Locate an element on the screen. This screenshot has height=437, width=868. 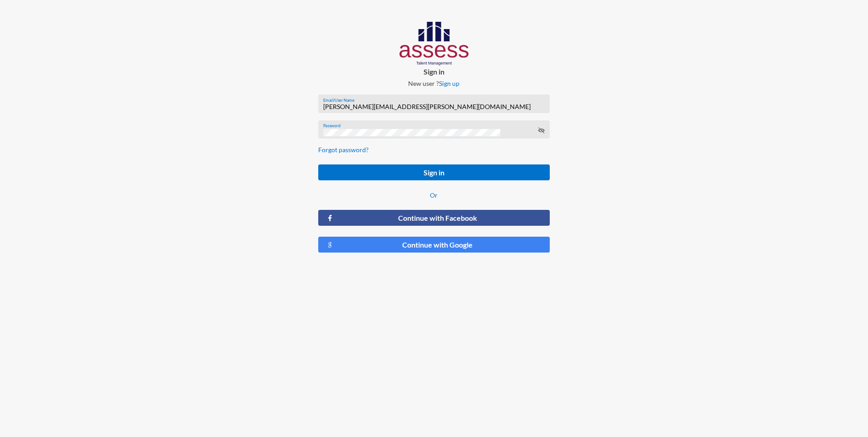
input: Email/User Name is located at coordinates (434, 107).